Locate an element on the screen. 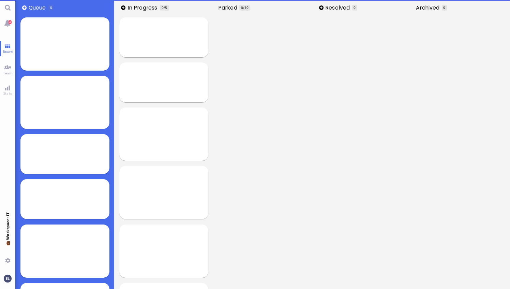 Image resolution: width=510 pixels, height=289 pixels. span: Stats is located at coordinates (8, 93).